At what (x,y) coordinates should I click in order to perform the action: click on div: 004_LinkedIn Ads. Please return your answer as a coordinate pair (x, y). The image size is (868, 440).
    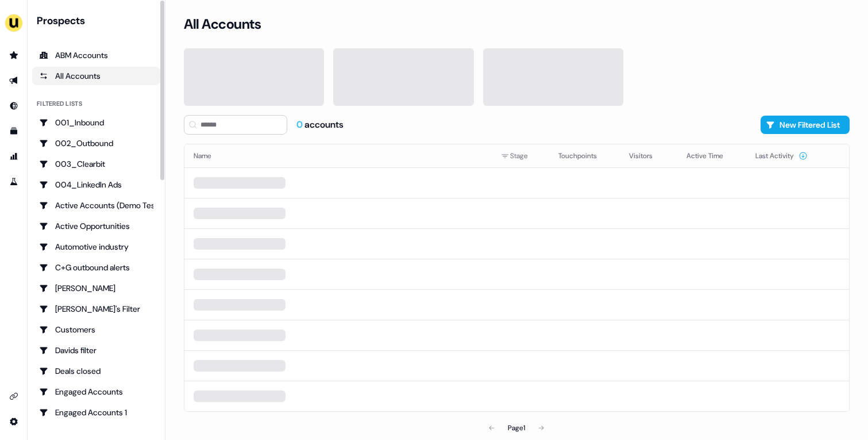
    Looking at the image, I should click on (96, 185).